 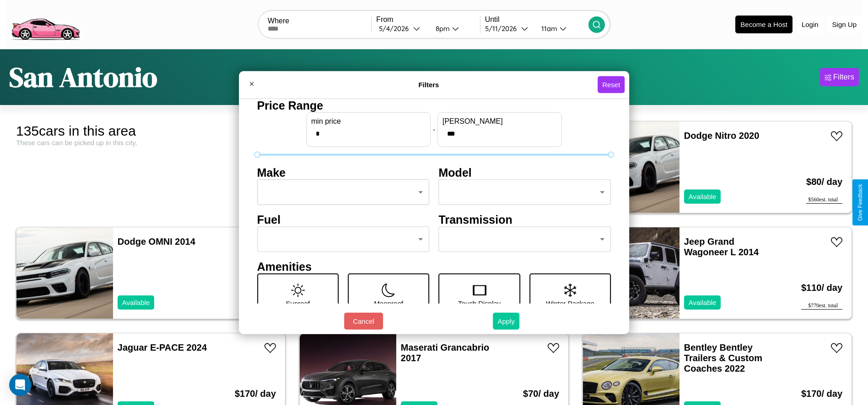 I want to click on h4: Fuel, so click(x=343, y=219).